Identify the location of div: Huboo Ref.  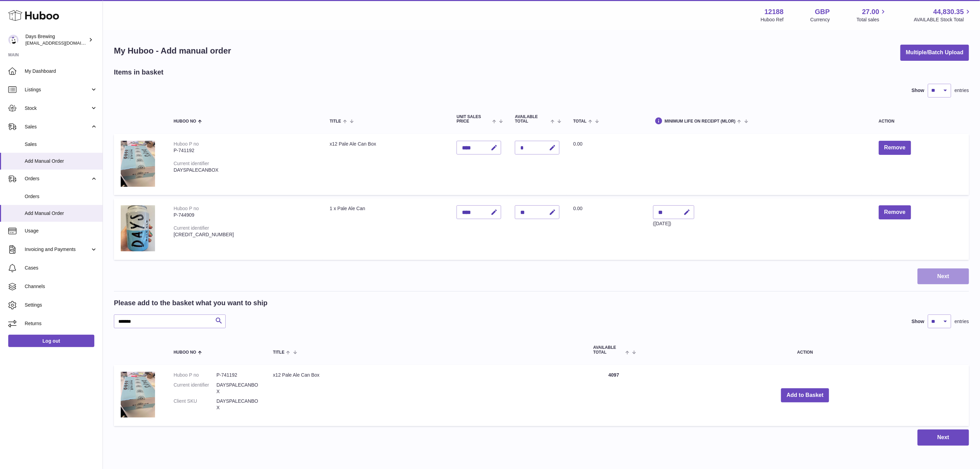
(772, 20).